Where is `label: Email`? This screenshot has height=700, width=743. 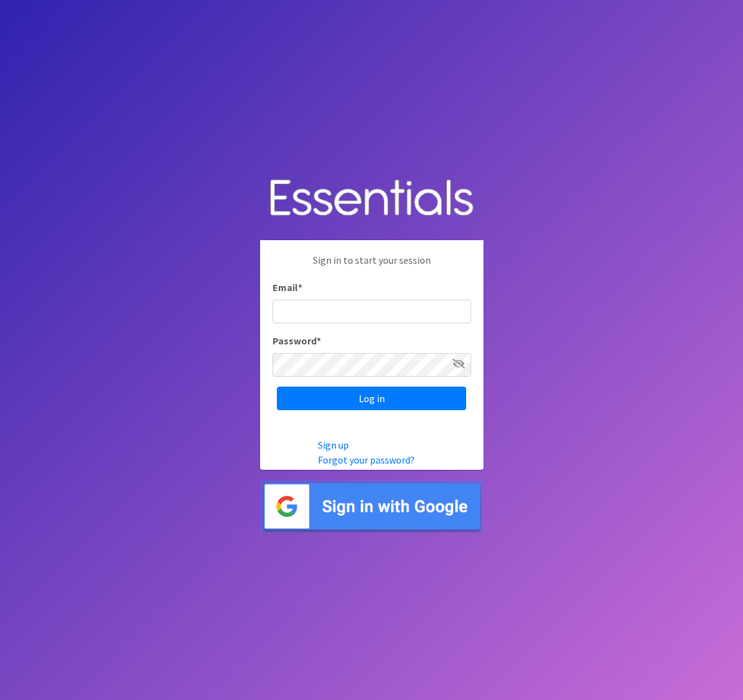 label: Email is located at coordinates (287, 287).